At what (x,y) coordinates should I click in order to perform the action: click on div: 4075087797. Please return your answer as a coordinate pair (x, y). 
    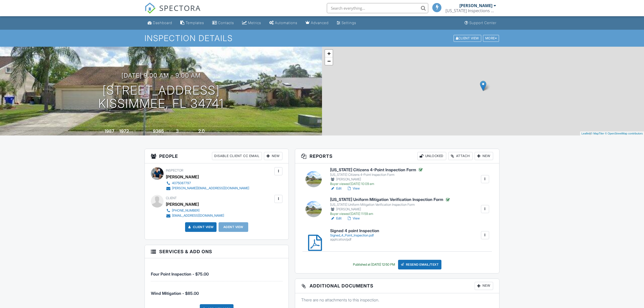
    Looking at the image, I should click on (182, 183).